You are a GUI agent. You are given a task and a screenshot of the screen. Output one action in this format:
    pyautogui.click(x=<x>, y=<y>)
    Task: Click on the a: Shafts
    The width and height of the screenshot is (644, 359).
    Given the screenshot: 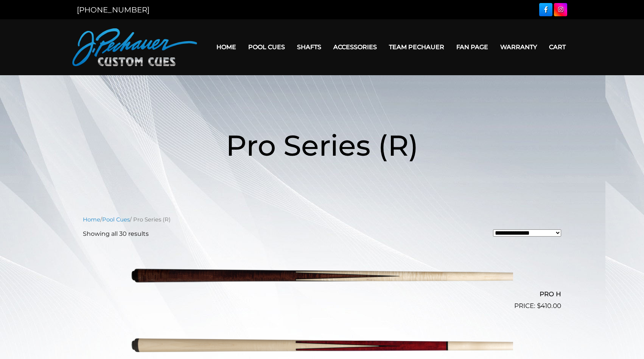 What is the action you would take?
    pyautogui.click(x=309, y=47)
    